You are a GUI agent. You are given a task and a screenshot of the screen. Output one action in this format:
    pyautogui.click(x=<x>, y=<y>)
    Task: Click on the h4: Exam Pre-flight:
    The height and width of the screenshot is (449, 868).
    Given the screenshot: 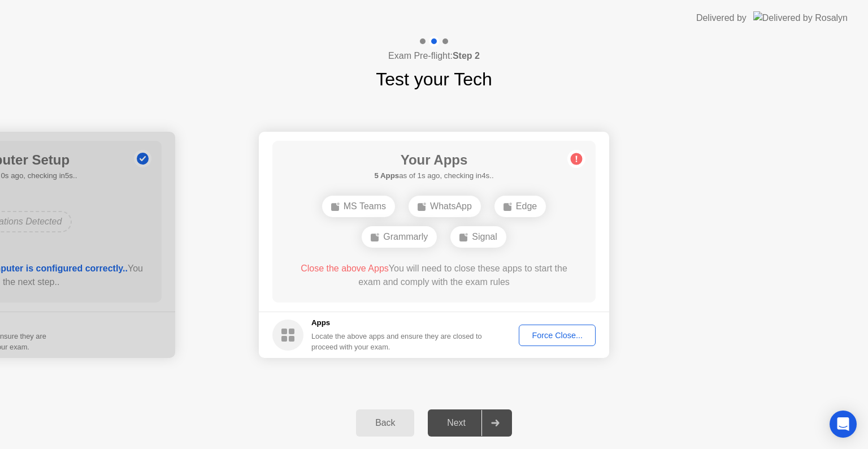 What is the action you would take?
    pyautogui.click(x=434, y=56)
    